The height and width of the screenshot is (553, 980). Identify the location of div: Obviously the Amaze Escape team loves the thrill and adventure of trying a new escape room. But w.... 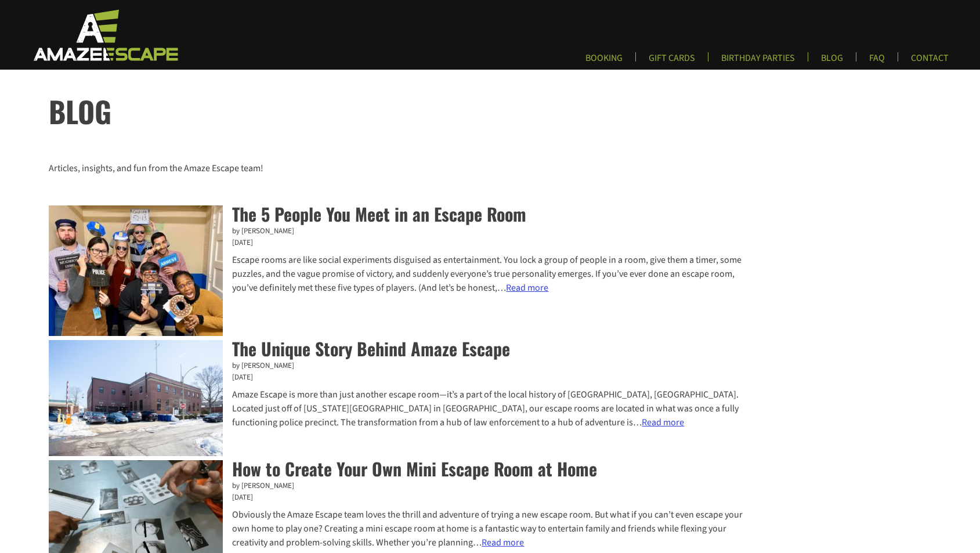
(402, 528).